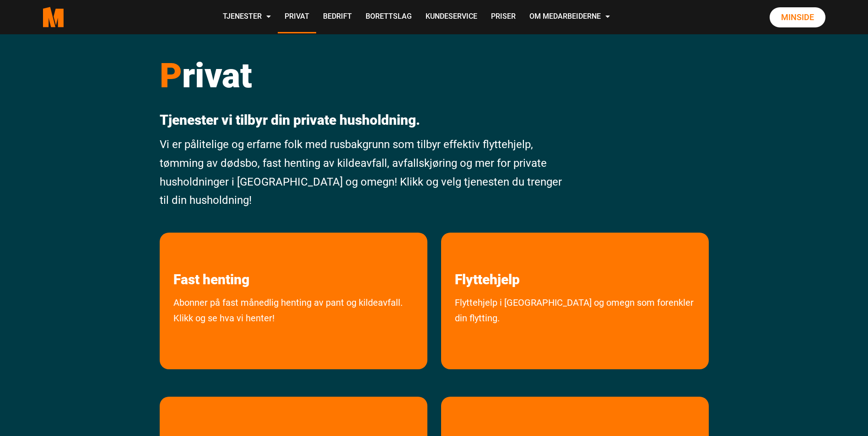 This screenshot has height=436, width=868. What do you see at coordinates (247, 17) in the screenshot?
I see `a: Tjenester` at bounding box center [247, 17].